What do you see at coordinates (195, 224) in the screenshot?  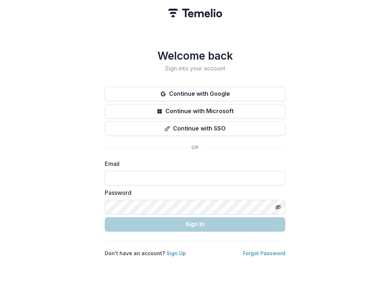 I see `button: Sign In` at bounding box center [195, 224].